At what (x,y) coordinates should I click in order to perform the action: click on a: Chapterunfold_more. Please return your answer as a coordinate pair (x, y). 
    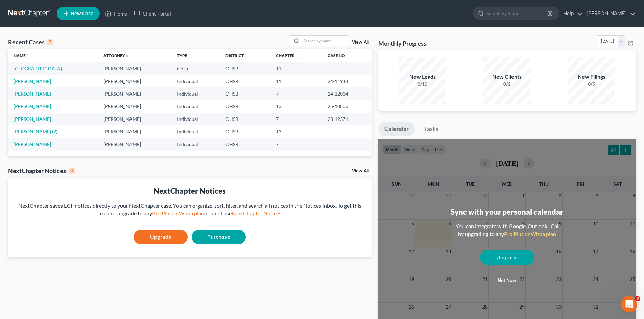
    Looking at the image, I should click on (287, 56).